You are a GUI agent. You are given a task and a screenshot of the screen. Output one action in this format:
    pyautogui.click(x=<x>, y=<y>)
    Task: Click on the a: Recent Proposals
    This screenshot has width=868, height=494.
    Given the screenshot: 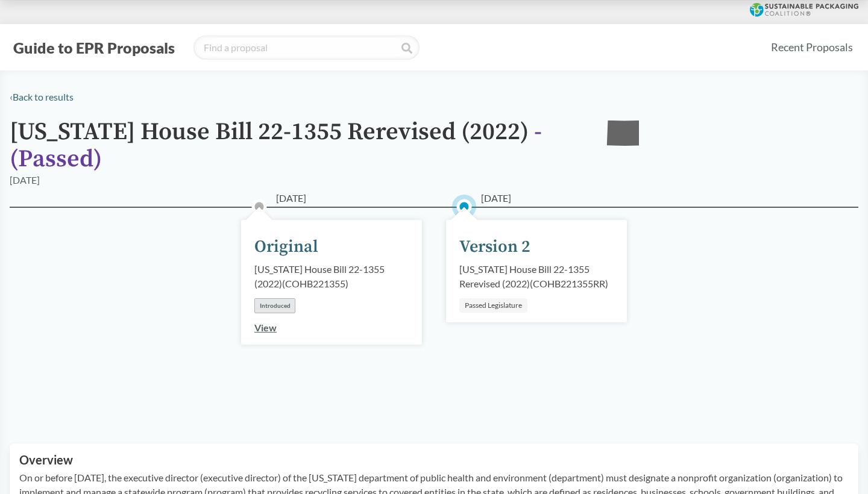 What is the action you would take?
    pyautogui.click(x=812, y=47)
    